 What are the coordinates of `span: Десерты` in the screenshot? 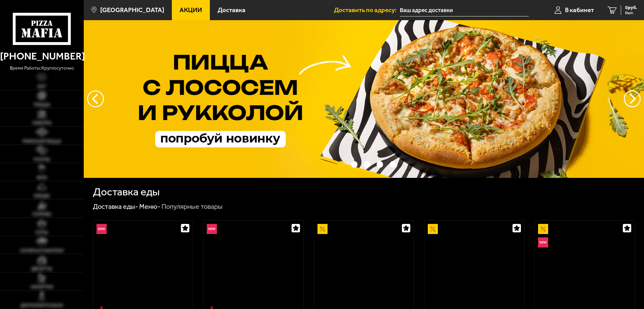 It's located at (42, 269).